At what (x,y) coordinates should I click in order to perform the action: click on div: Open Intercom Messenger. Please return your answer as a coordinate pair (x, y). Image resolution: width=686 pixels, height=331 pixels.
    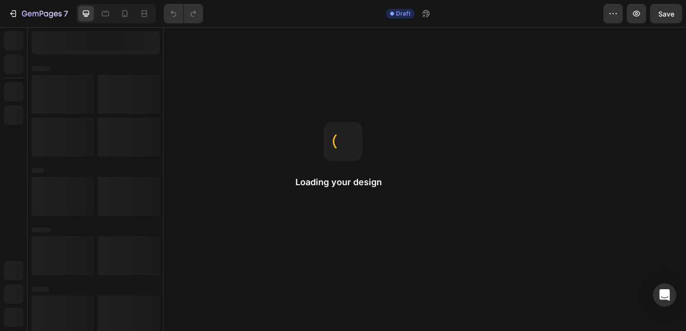
    Looking at the image, I should click on (664, 295).